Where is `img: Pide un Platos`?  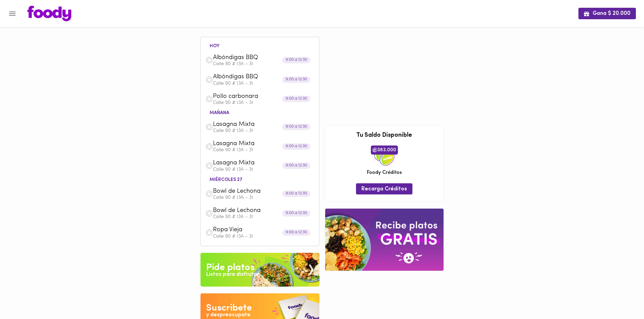
img: Pide un Platos is located at coordinates (260, 270).